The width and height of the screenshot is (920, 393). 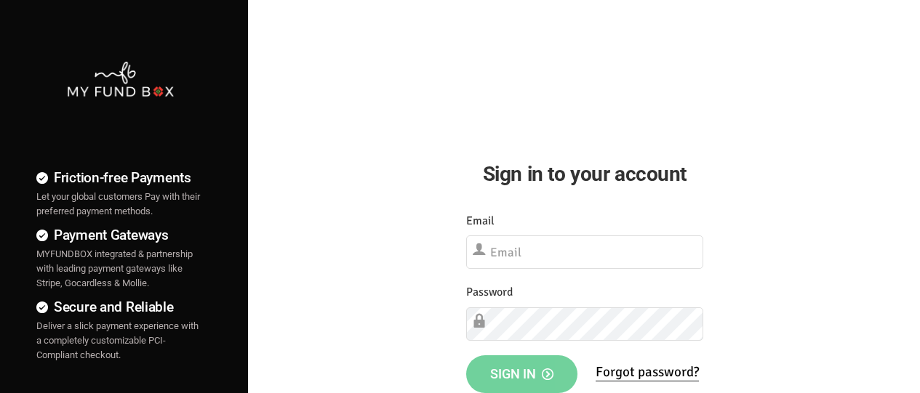 What do you see at coordinates (120, 235) in the screenshot?
I see `h4: Payment Gateways` at bounding box center [120, 235].